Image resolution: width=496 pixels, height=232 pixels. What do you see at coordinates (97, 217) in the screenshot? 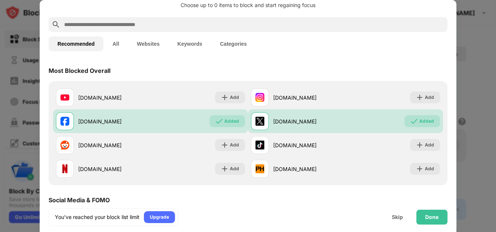
I see `div: You’ve reached your block list limit` at bounding box center [97, 217].